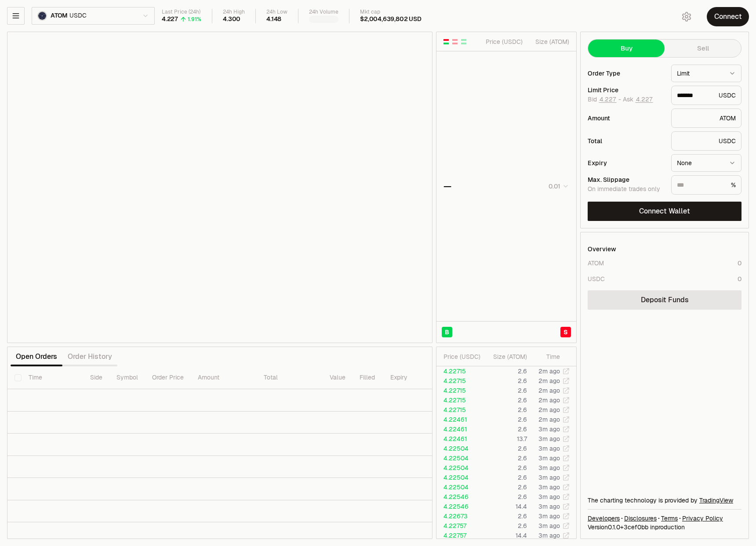 The image size is (756, 546). Describe the element at coordinates (170, 19) in the screenshot. I see `div: 4.227` at that location.